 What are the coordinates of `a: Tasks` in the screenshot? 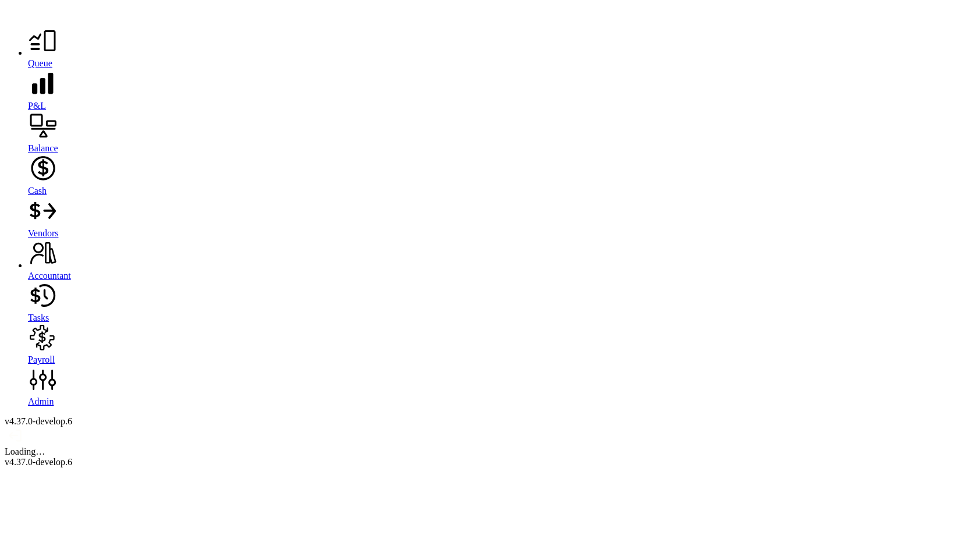 It's located at (500, 302).